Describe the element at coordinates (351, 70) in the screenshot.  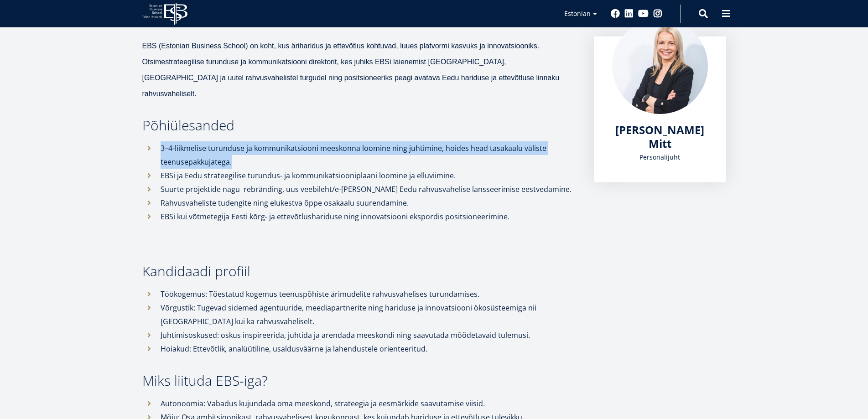
I see `span: EBS (Estonian Business School) on koht, kus äriharidus ja ettevõtlus kohtuvad, luues platvormi ka...` at that location.